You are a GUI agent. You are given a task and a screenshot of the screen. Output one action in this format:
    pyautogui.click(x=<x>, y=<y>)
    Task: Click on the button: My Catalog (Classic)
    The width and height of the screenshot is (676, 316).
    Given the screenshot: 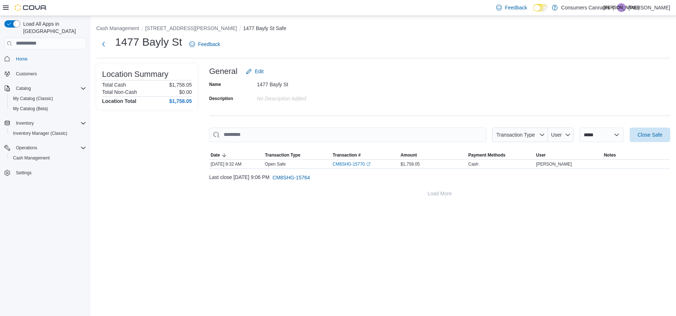 What is the action you would take?
    pyautogui.click(x=48, y=98)
    